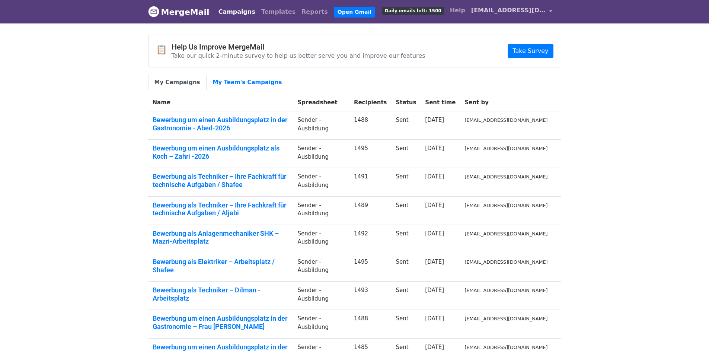 The width and height of the screenshot is (709, 352). I want to click on a: My Campaigns, so click(177, 82).